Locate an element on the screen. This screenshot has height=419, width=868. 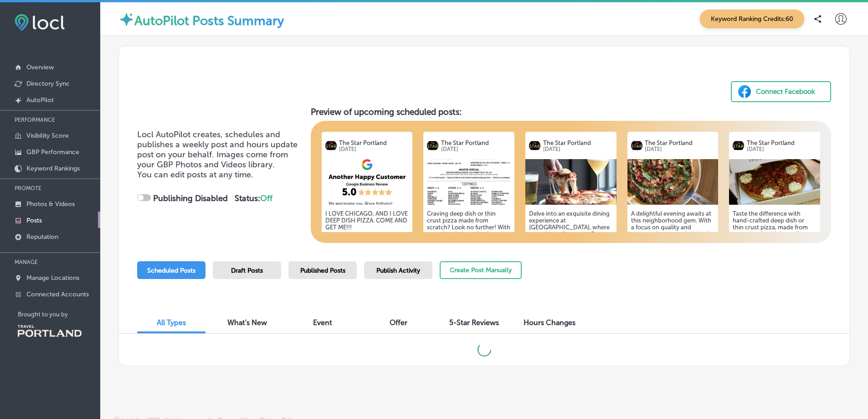
span: Publish Activity is located at coordinates (398, 270).